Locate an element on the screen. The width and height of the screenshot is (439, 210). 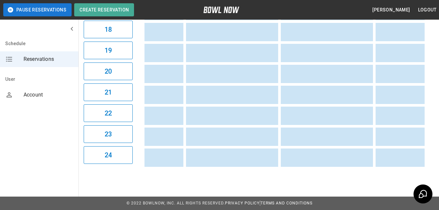
h6: 19 is located at coordinates (108, 50).